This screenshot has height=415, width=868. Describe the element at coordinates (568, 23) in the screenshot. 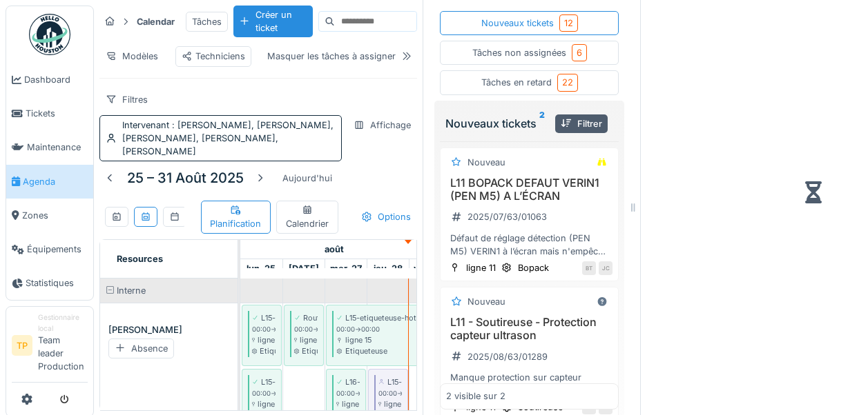

I see `div: 12` at that location.